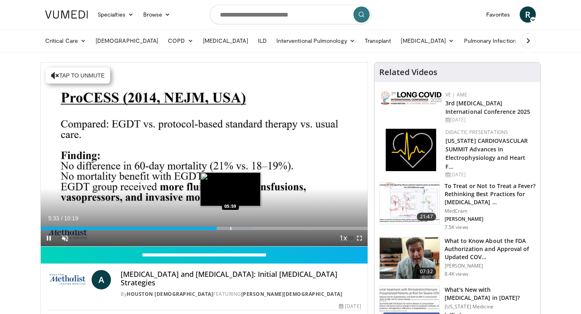 The width and height of the screenshot is (581, 314). What do you see at coordinates (378, 41) in the screenshot?
I see `a: Transplant` at bounding box center [378, 41].